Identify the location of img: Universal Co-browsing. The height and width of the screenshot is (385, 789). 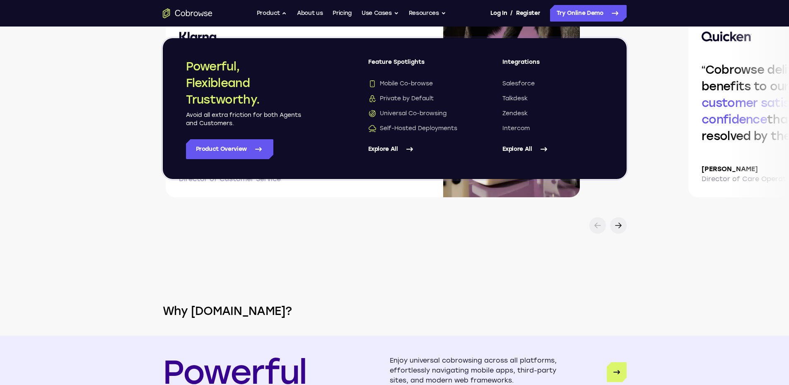
(372, 113).